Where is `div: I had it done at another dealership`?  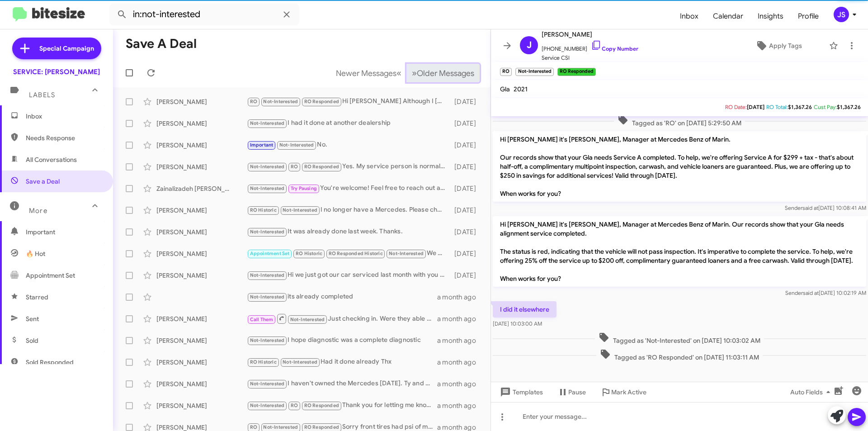 div: I had it done at another dealership is located at coordinates (348, 123).